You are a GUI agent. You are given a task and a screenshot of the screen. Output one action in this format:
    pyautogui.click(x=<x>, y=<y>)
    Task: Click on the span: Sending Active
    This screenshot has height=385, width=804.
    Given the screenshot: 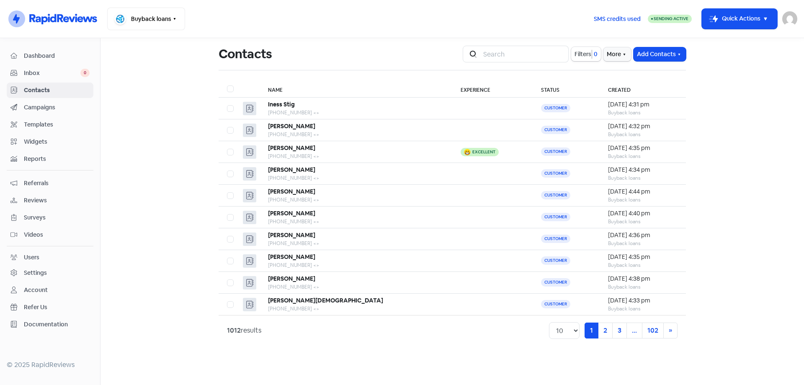 What is the action you would take?
    pyautogui.click(x=670, y=18)
    